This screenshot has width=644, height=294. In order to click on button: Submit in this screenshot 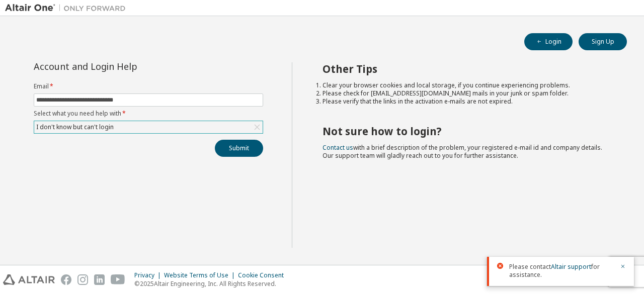, I will do `click(239, 148)`.